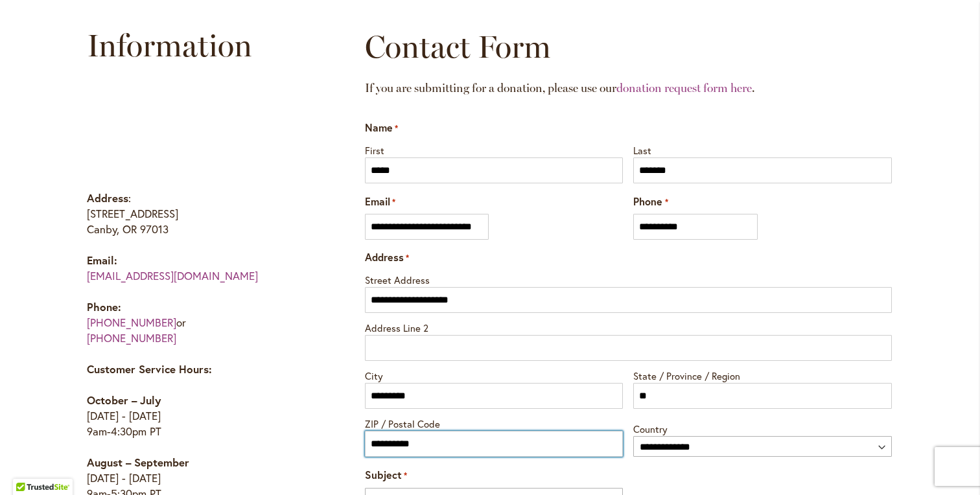 Image resolution: width=980 pixels, height=495 pixels. Describe the element at coordinates (762, 375) in the screenshot. I see `label: State / Province / Region` at that location.